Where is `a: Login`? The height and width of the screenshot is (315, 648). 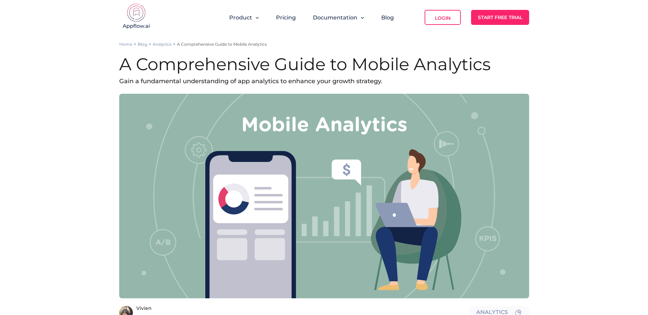
a: Login is located at coordinates (442, 17).